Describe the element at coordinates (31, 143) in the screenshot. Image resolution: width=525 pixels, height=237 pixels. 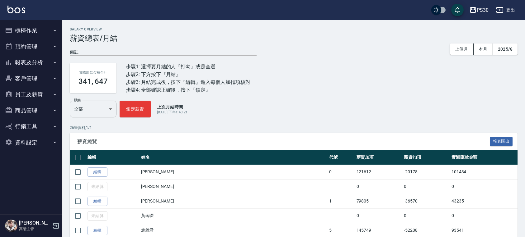
I see `button: 資料設定` at that location.